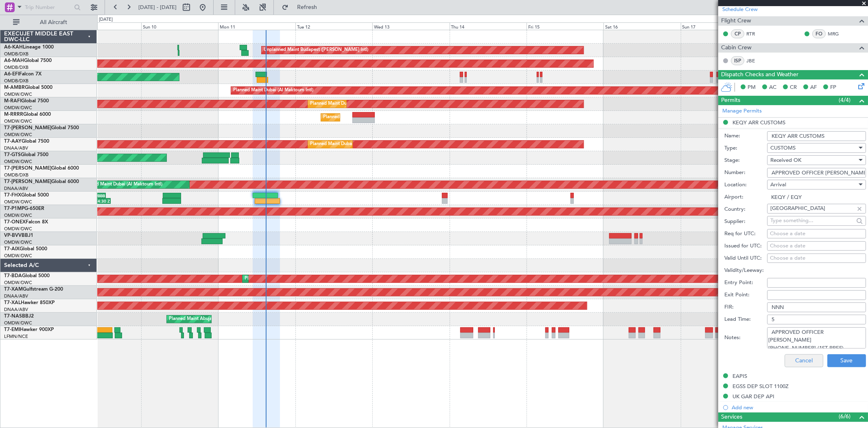 This screenshot has height=428, width=868. What do you see at coordinates (731, 100) in the screenshot?
I see `span: Permits` at bounding box center [731, 100].